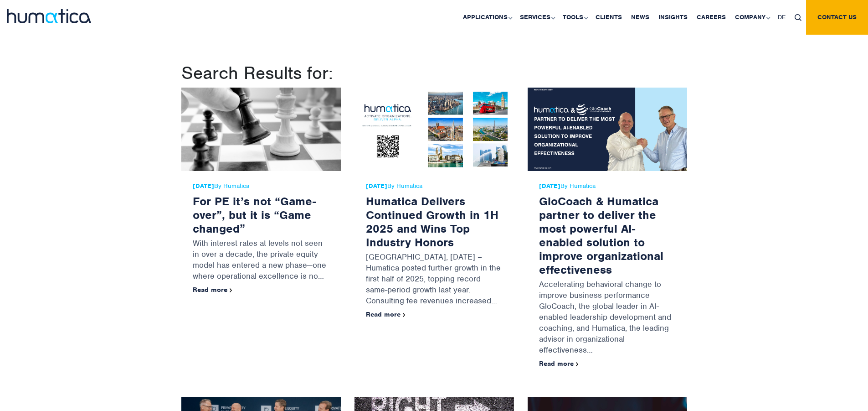 This screenshot has width=868, height=411. What do you see at coordinates (261, 129) in the screenshot?
I see `img: For PE it’s not “Game-over”, but it is “Game changed”` at bounding box center [261, 129].